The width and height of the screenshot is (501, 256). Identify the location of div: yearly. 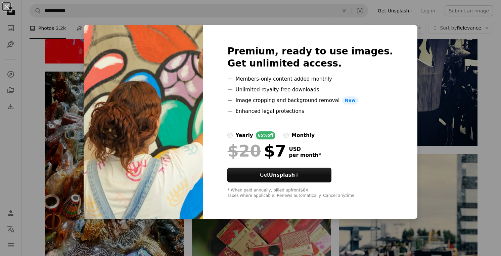
(244, 135).